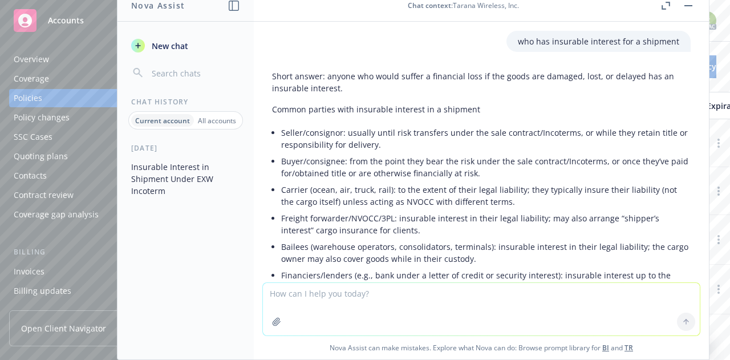 The height and width of the screenshot is (360, 730). What do you see at coordinates (486, 253) in the screenshot?
I see `li: Bailees (warehouse operators, consolidators, terminals): insurable interest in their legal liabil...` at bounding box center [486, 253].